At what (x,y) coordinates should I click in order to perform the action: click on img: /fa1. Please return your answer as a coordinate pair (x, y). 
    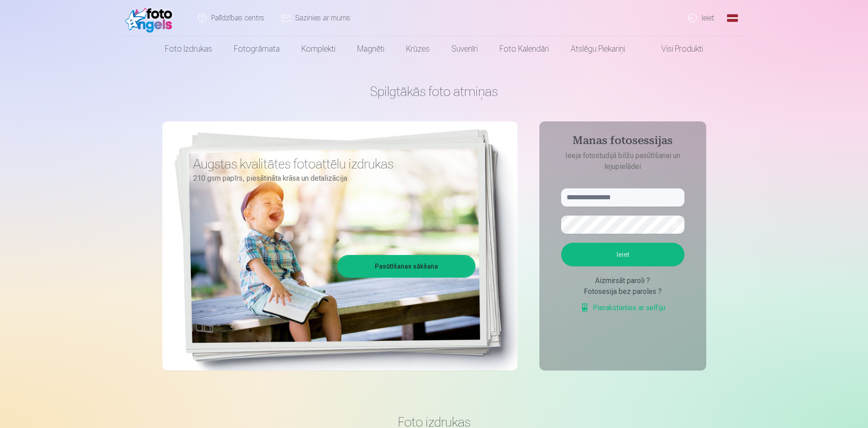
    Looking at the image, I should click on (151, 18).